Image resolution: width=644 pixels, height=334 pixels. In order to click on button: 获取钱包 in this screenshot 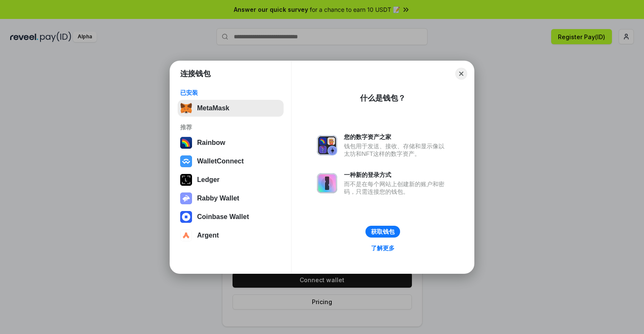, I will do `click(382, 232)`.